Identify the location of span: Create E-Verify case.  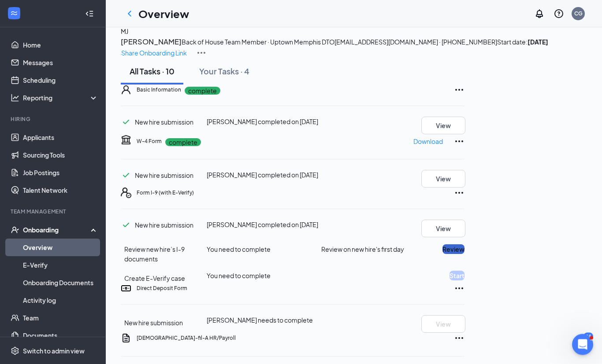
(155, 279).